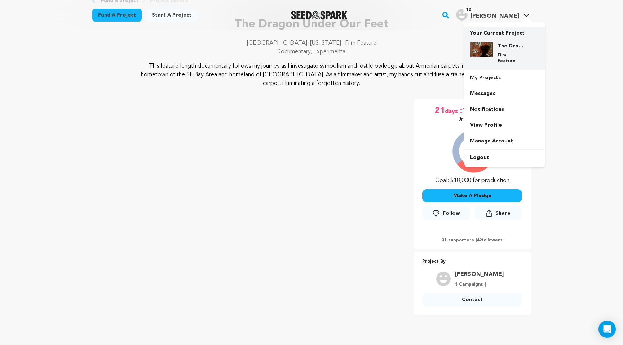 The width and height of the screenshot is (623, 345). I want to click on a: Manage Account, so click(504, 141).